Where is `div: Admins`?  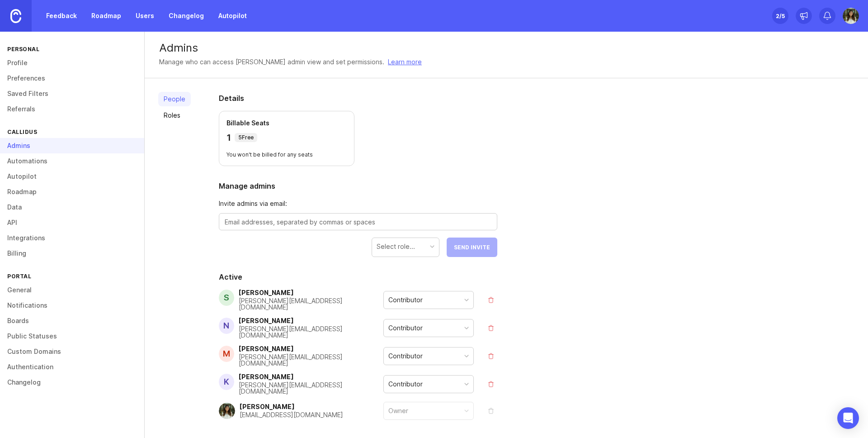 div: Admins is located at coordinates (506, 48).